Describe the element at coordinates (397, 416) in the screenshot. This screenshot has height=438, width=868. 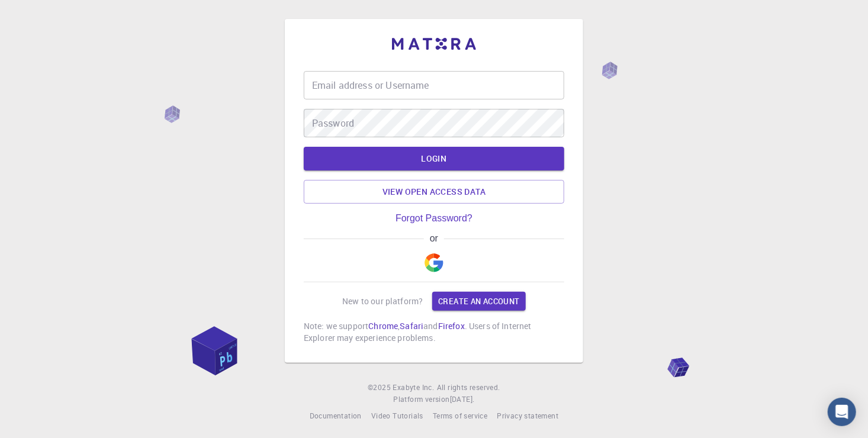
I see `a: Video Tutorials` at that location.